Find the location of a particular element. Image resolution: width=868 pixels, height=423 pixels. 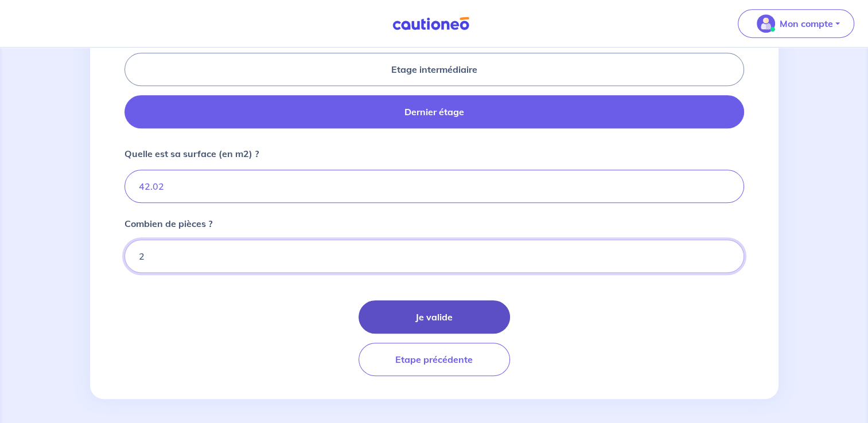

p: Quelle est sa surface (en m2) ? is located at coordinates (191, 153).